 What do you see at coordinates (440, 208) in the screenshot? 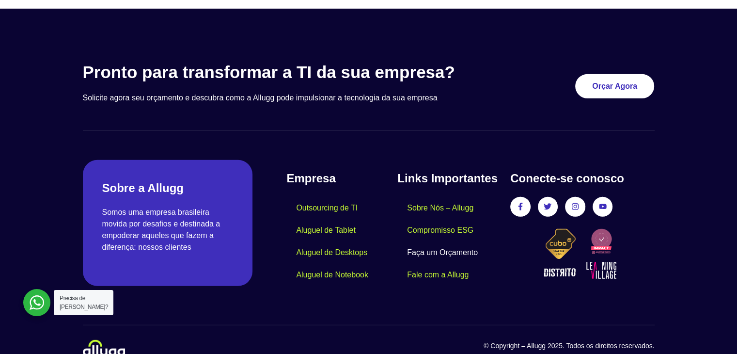
I see `a: Sobre Nós – Allugg` at bounding box center [440, 208].